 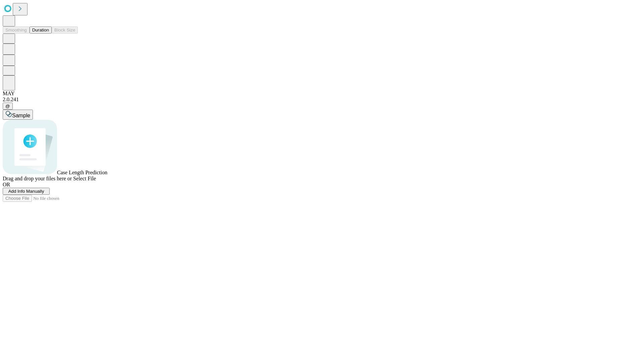 I want to click on button: Sample, so click(x=18, y=114).